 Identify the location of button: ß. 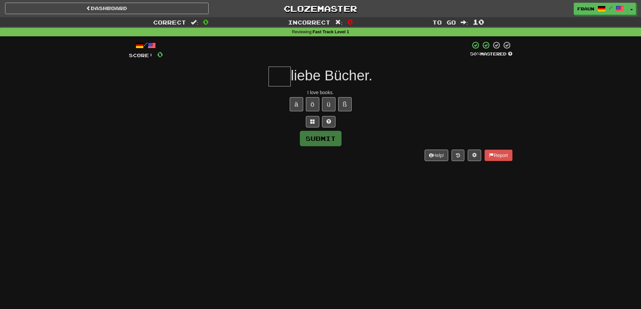
(345, 104).